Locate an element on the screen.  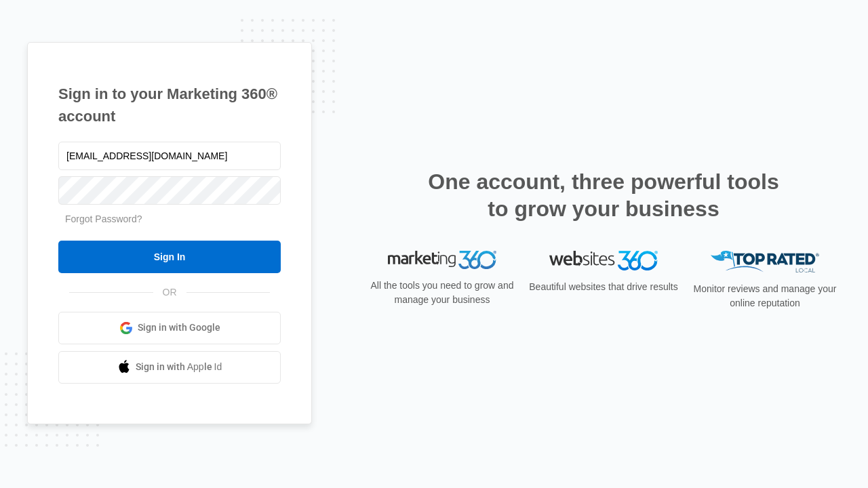
span: Sign in with Google is located at coordinates (179, 328).